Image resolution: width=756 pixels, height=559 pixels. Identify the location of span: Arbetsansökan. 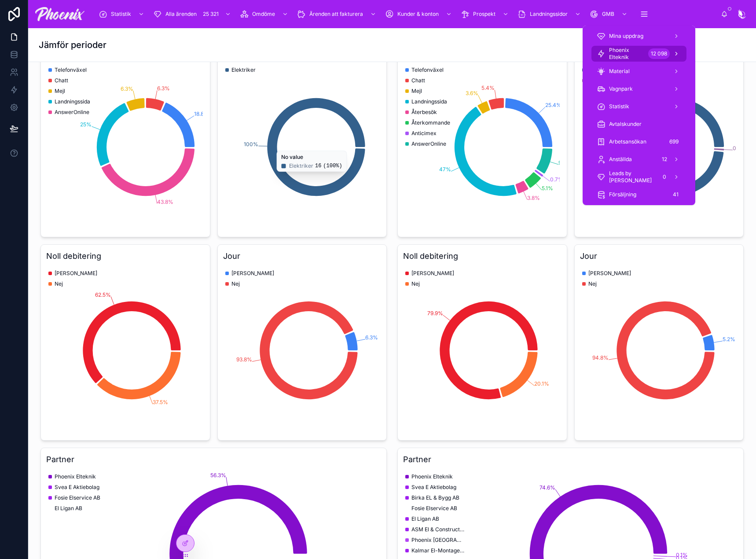
(627, 142).